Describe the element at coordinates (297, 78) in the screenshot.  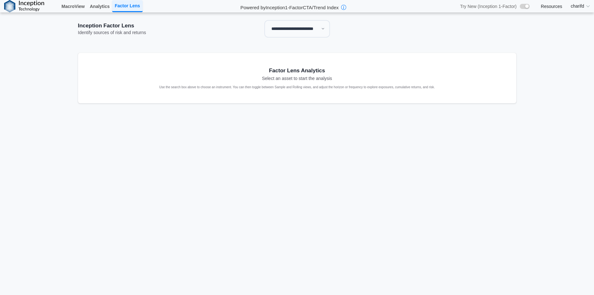
I see `div: Select an asset to start the analysis` at that location.